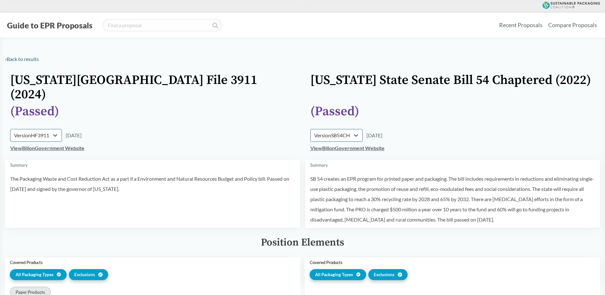 The image size is (605, 295). I want to click on a: Compare Proposals, so click(572, 25).